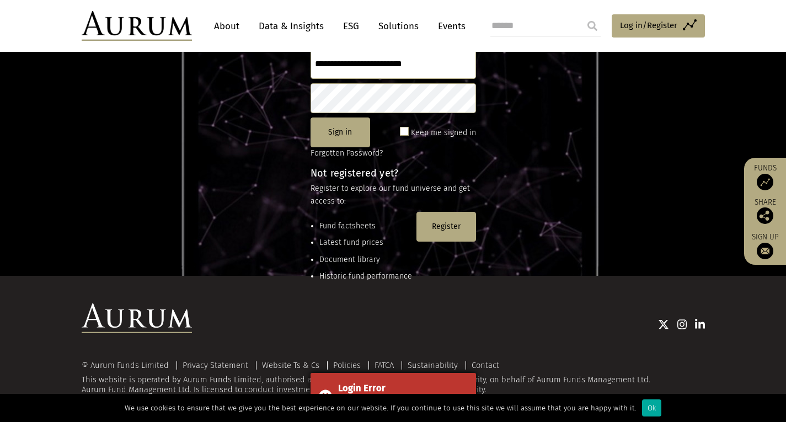 The height and width of the screenshot is (422, 786). I want to click on a: Forgotten Password?, so click(346, 153).